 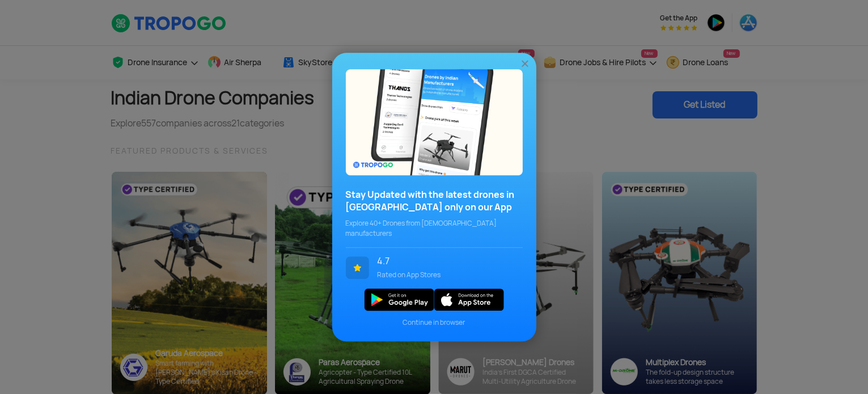 I want to click on img: ic_star.svg, so click(x=357, y=267).